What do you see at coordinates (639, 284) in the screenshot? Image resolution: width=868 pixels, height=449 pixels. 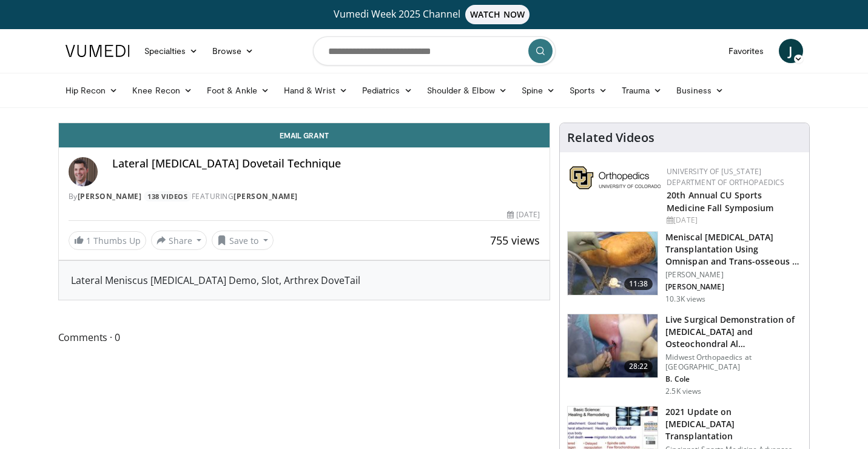 I see `span: 11:38` at bounding box center [639, 284].